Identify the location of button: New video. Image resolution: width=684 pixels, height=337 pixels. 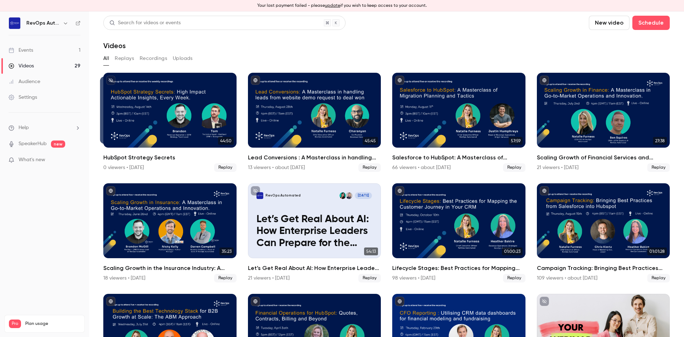
(609, 23).